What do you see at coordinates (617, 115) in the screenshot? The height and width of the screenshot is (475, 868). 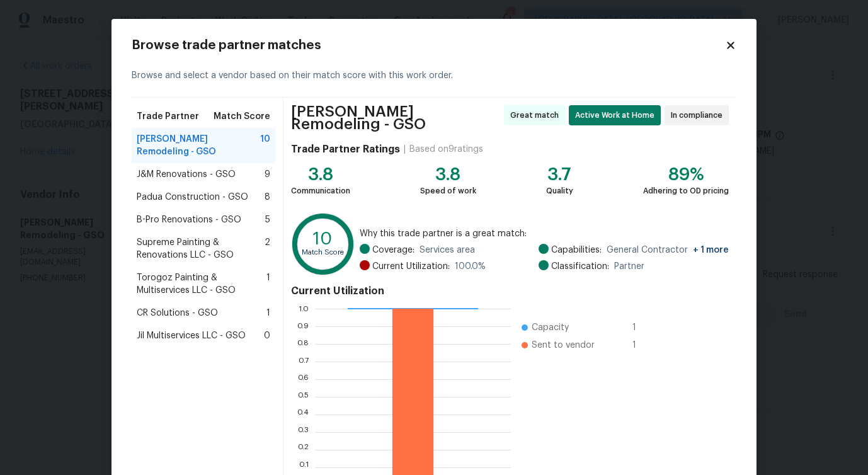 I see `span: Active Work at Home` at bounding box center [617, 115].